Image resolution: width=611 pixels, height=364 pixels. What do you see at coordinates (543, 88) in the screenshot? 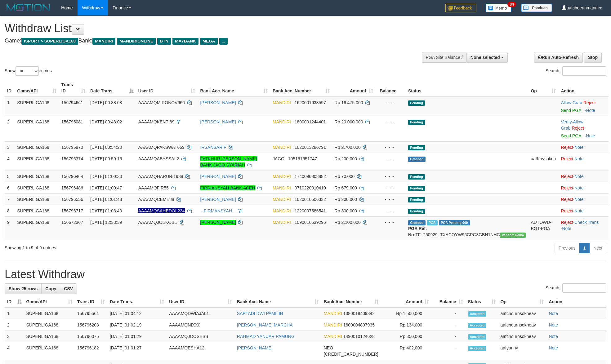
I see `th: Op: activate to sort column ascending` at bounding box center [543, 88].